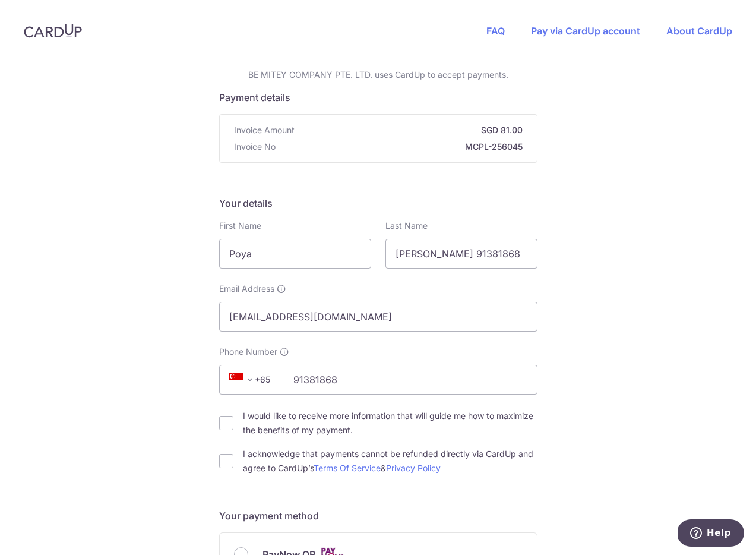  What do you see at coordinates (247, 289) in the screenshot?
I see `span: Email Address` at bounding box center [247, 289].